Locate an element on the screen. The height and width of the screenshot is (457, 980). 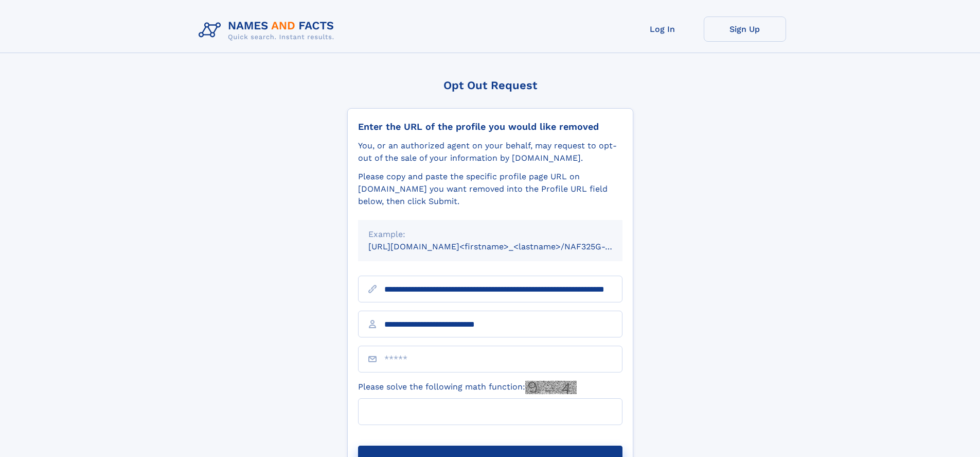
a: Sign Up is located at coordinates (745, 29).